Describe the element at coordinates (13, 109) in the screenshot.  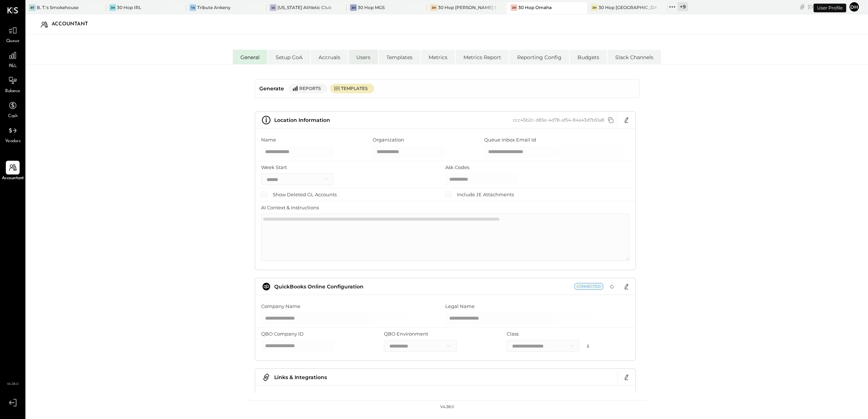
I see `a: Cash` at that location.